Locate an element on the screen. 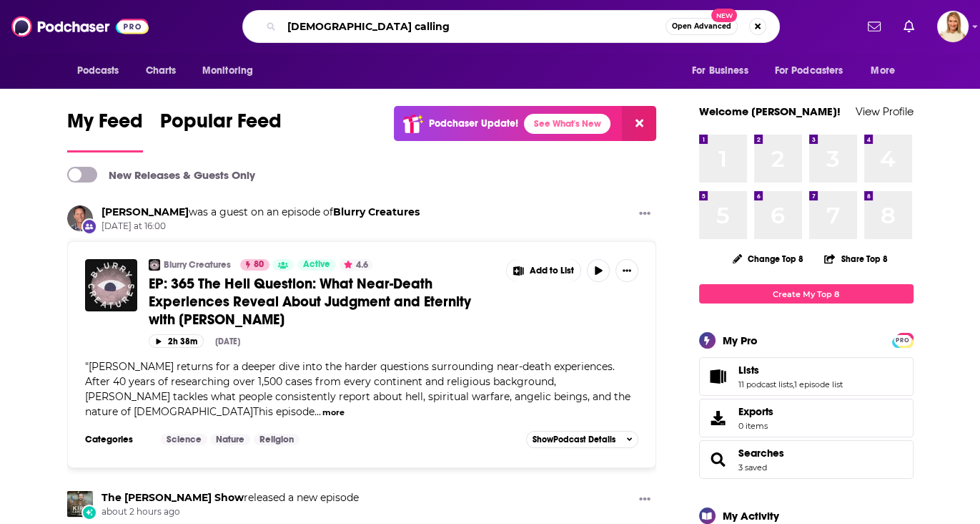 This screenshot has height=524, width=980. div: New Episode is located at coordinates (90, 512).